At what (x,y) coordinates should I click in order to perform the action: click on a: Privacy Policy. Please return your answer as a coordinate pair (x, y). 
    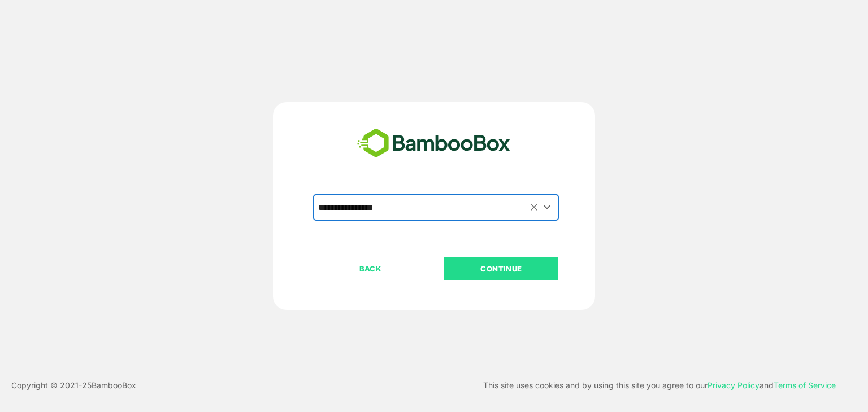
    Looking at the image, I should click on (734, 385).